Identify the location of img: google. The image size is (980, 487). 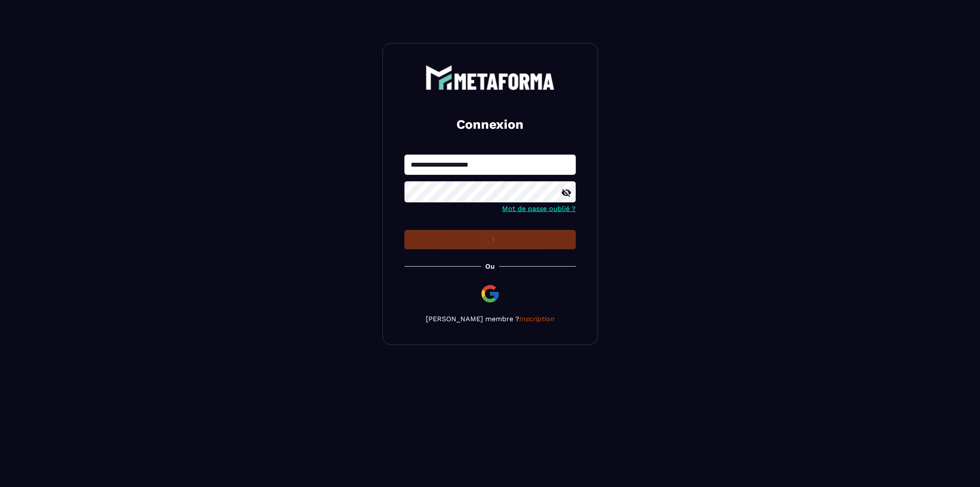
(490, 294).